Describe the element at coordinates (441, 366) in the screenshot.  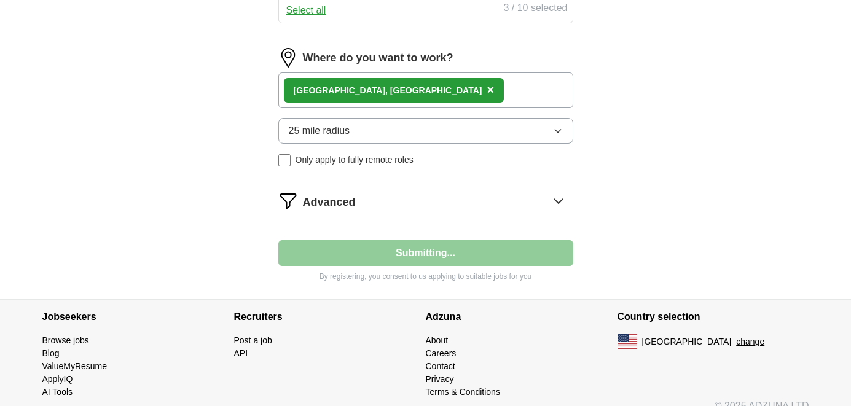
I see `a: Contact` at that location.